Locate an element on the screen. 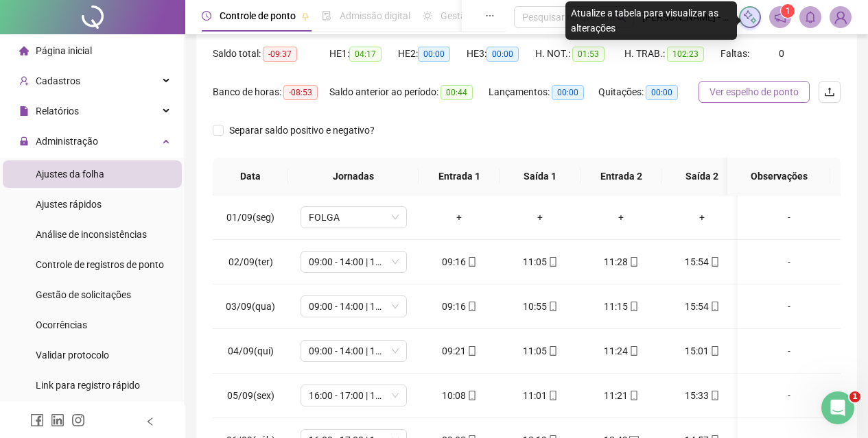 The image size is (868, 438). span: Ajustes rápidos is located at coordinates (69, 204).